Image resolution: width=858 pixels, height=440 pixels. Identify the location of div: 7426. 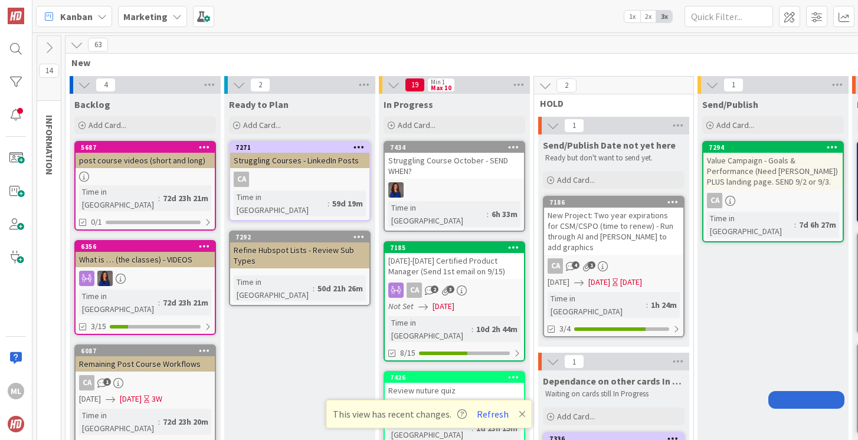
(455, 378).